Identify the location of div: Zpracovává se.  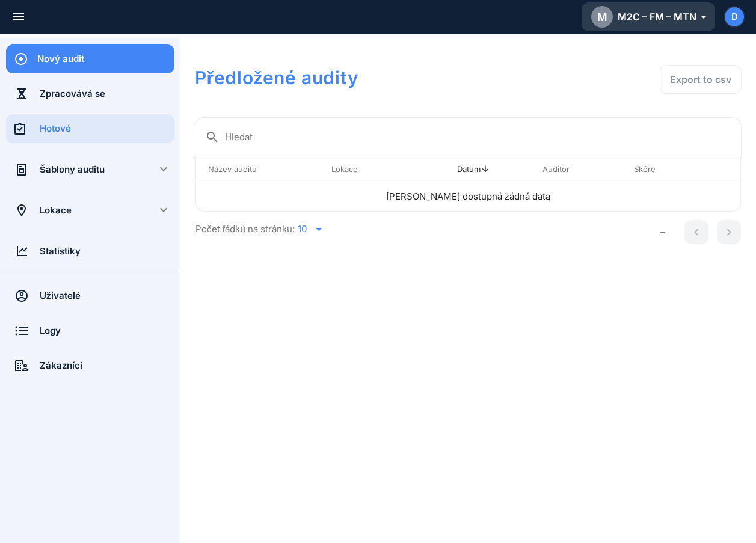
(107, 94).